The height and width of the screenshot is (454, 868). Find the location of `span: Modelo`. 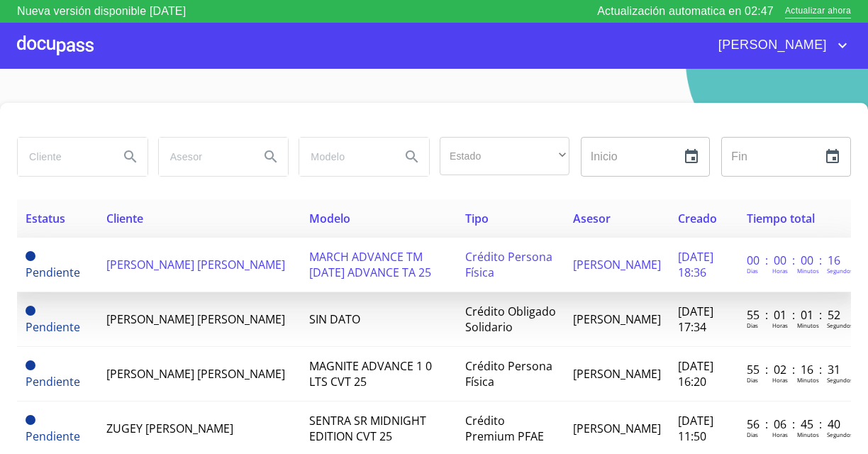

span: Modelo is located at coordinates (330, 219).